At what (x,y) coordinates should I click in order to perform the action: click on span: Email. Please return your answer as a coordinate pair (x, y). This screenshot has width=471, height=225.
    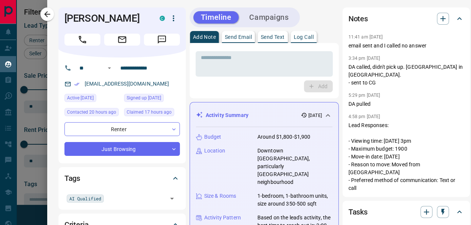
    Looking at the image, I should click on (122, 40).